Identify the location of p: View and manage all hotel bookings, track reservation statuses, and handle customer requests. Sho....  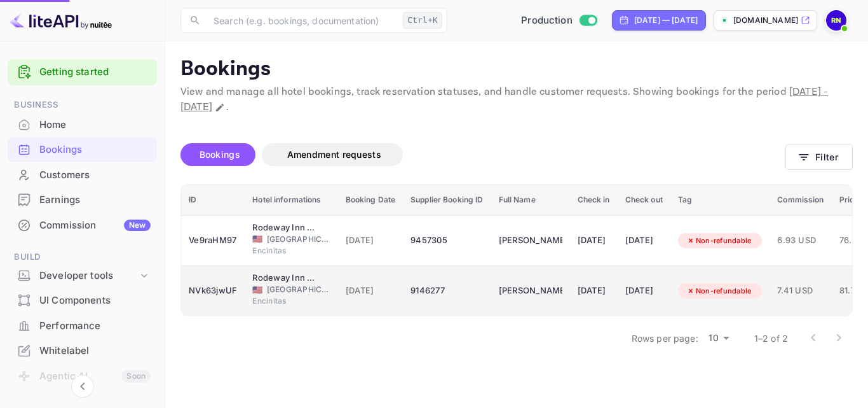
(516, 100).